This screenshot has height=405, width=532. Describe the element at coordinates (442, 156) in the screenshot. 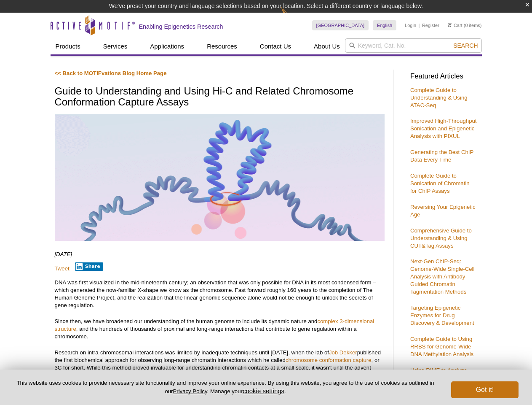

I see `a: Generating the Best ChIP Data Every Time` at that location.